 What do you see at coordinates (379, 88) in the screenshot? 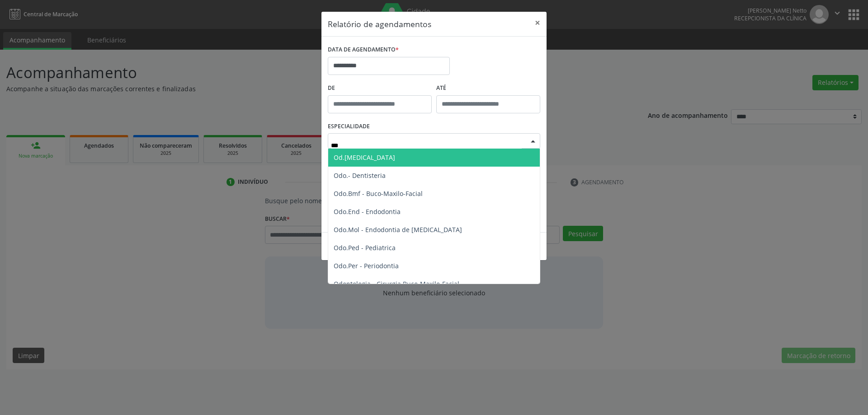
I see `label: De` at bounding box center [379, 88].